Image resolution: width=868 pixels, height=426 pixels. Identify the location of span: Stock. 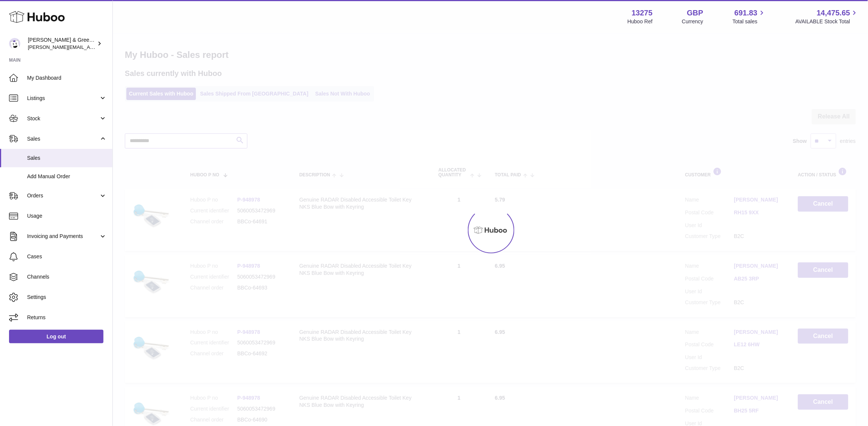
(63, 118).